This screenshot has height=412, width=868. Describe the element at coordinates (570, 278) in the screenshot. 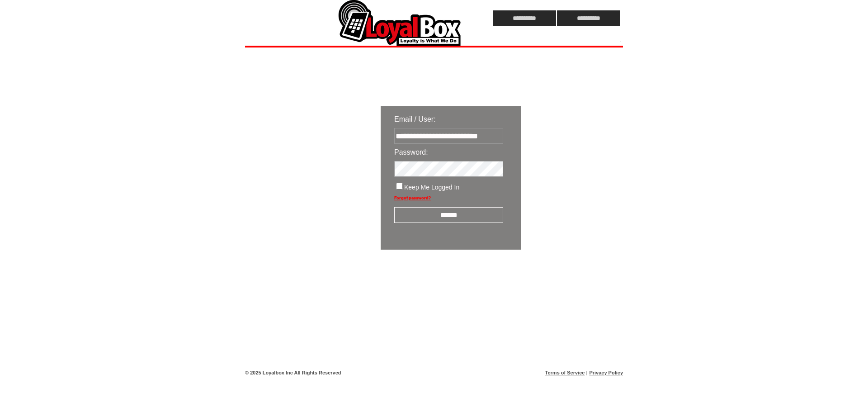

I see `img: transparent.png` at that location.